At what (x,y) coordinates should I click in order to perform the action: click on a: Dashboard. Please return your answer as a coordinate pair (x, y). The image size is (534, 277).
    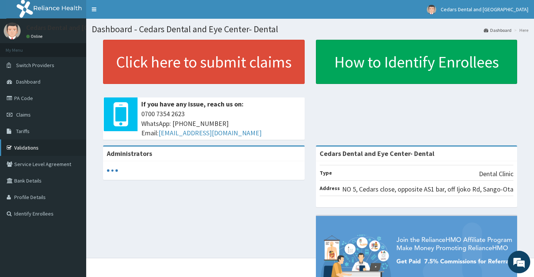
    Looking at the image, I should click on (498, 30).